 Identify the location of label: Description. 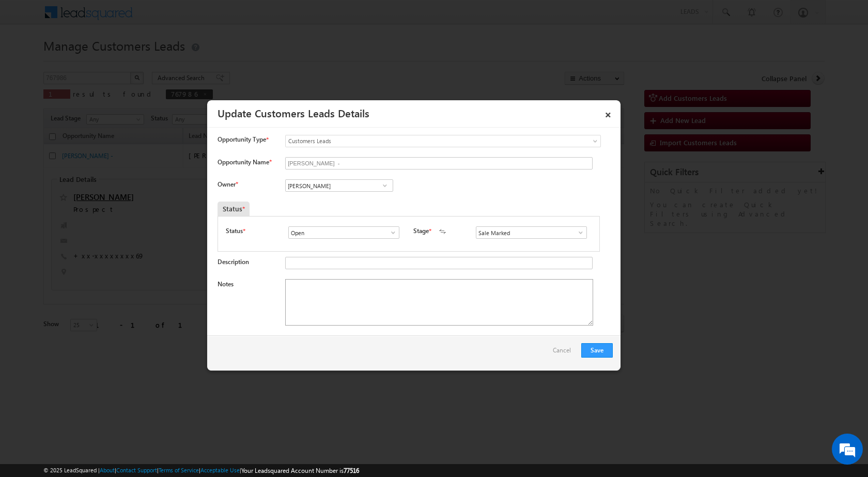
(233, 261).